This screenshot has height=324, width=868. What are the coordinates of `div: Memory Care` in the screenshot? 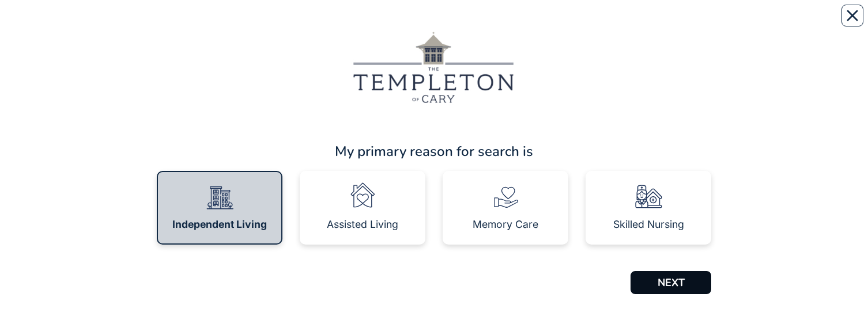 It's located at (506, 224).